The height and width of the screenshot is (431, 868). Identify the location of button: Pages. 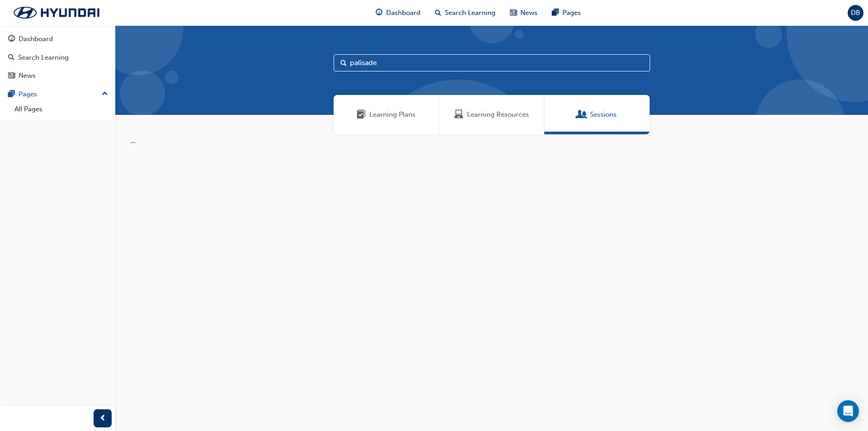
(58, 94).